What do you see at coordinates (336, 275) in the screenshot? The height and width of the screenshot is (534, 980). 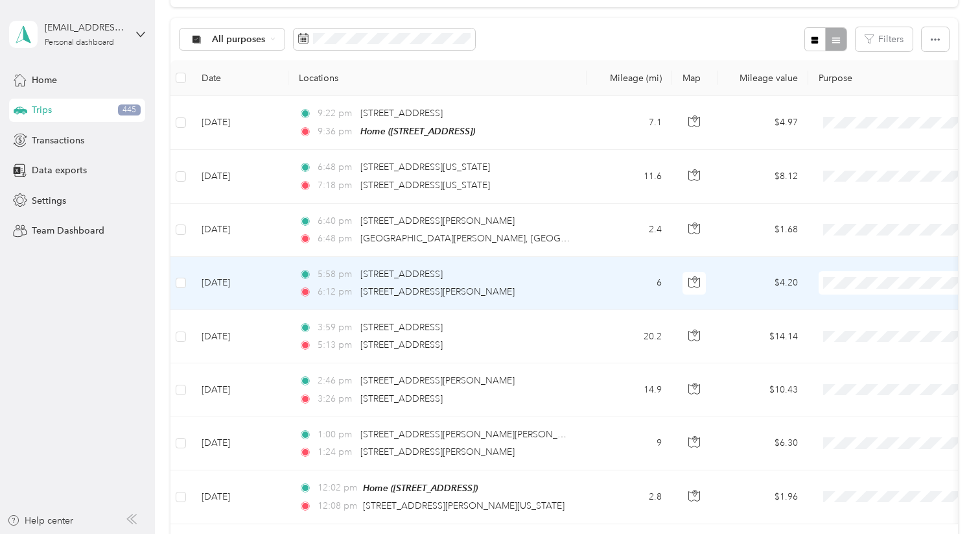 I see `span: 5:58 pm` at bounding box center [336, 275].